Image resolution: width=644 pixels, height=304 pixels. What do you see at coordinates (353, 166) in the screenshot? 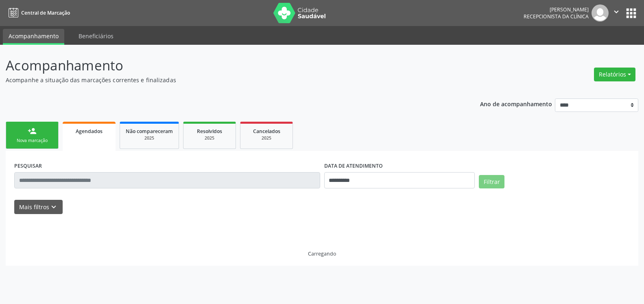
I see `label: DATA DE ATENDIMENTO` at bounding box center [353, 166].